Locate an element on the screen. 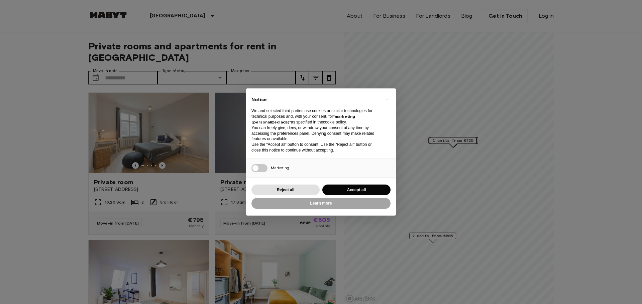 Image resolution: width=642 pixels, height=304 pixels. p: We and selected third parties use cookies or similar technologies for technical purposes and, wit... is located at coordinates (315, 117).